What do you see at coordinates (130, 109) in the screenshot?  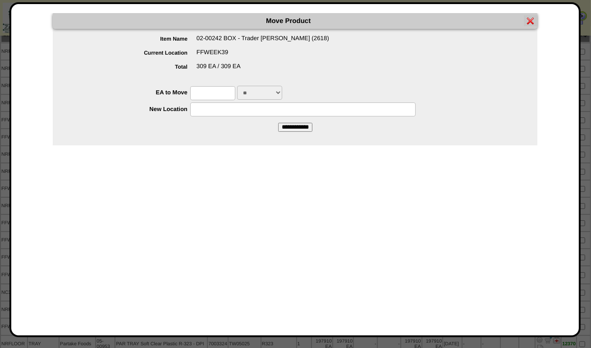 I see `label: New Location` at bounding box center [130, 109].